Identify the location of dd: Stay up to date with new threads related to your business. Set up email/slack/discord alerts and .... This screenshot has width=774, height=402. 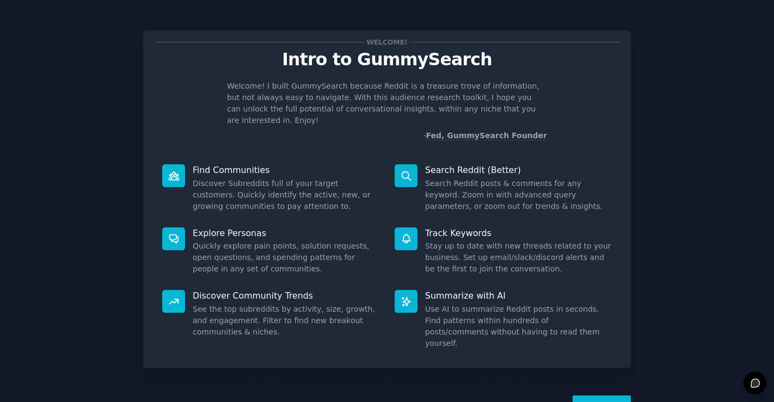
(518, 257).